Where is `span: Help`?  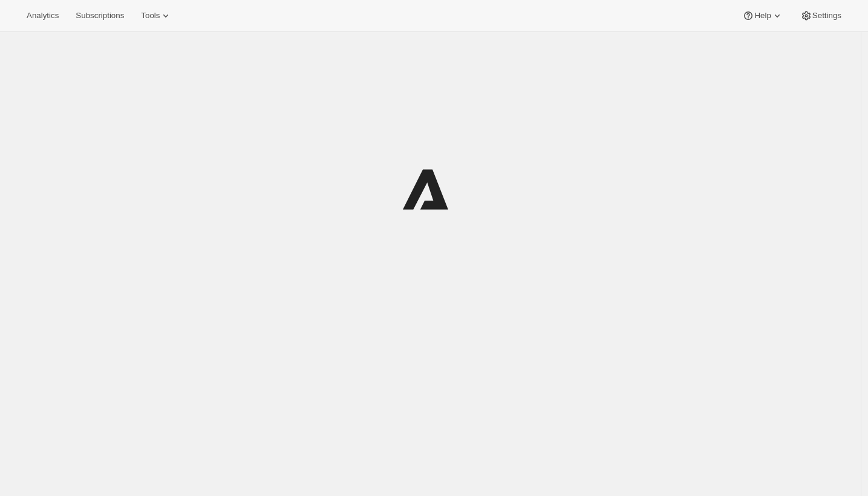 span: Help is located at coordinates (762, 16).